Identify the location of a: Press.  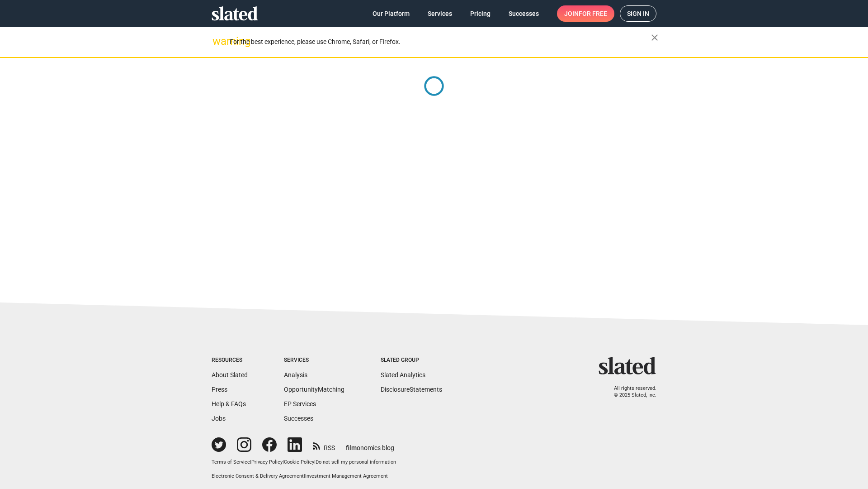
(219, 389).